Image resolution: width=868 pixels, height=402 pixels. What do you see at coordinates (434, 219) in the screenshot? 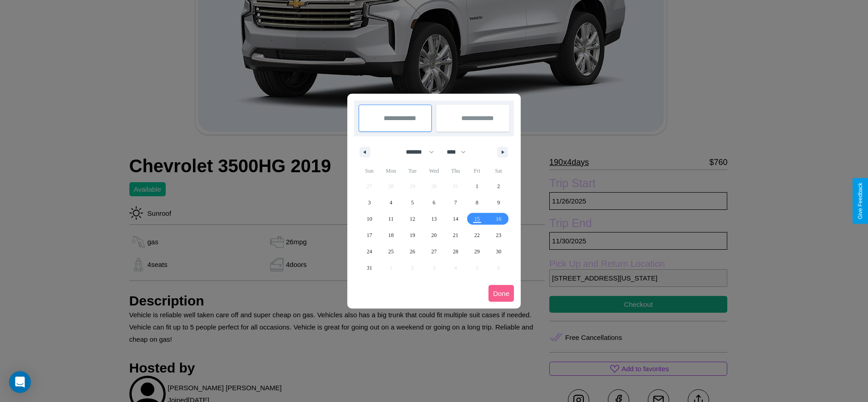
I see `button: 13` at bounding box center [434, 219].